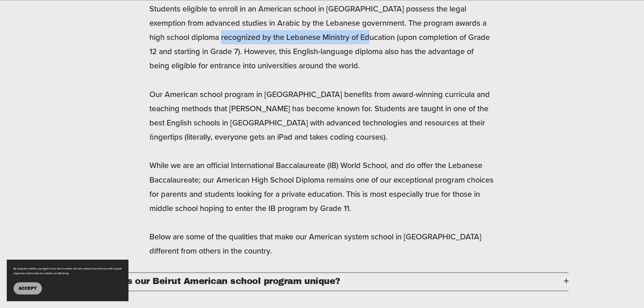  Describe the element at coordinates (322, 282) in the screenshot. I see `button: What makes our Beirut American school program unique?` at that location.